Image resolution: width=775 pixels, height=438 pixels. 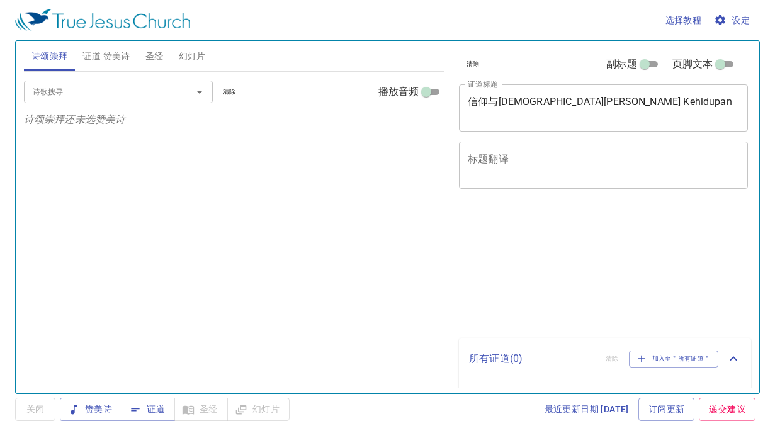 What do you see at coordinates (399, 92) in the screenshot?
I see `span: 播放音频` at bounding box center [399, 92].